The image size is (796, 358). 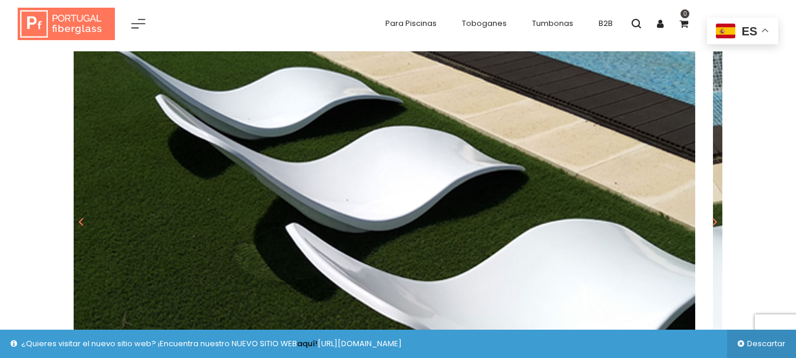 I want to click on span: B2B, so click(x=606, y=23).